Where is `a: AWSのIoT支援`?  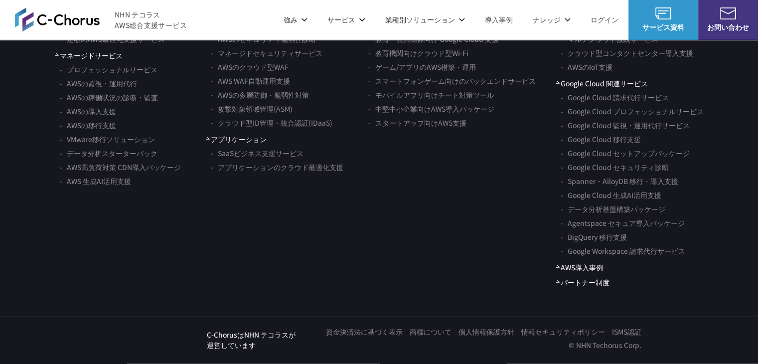 a: AWSのIoT支援 is located at coordinates (587, 67).